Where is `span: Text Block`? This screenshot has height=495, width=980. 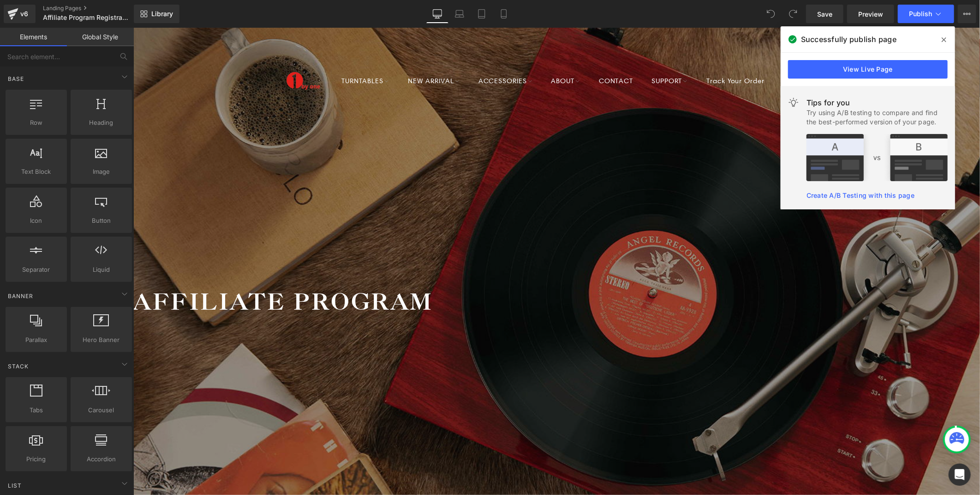
span: Text Block is located at coordinates (36, 171).